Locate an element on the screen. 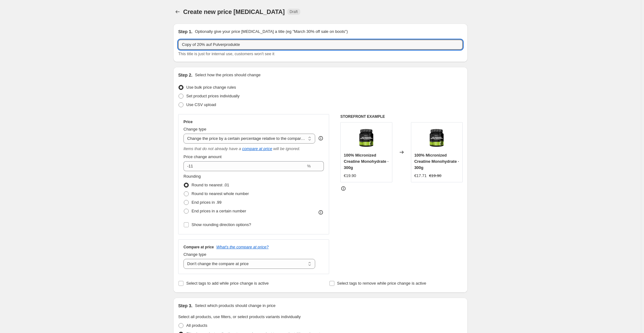  span: Rounding is located at coordinates (192, 176).